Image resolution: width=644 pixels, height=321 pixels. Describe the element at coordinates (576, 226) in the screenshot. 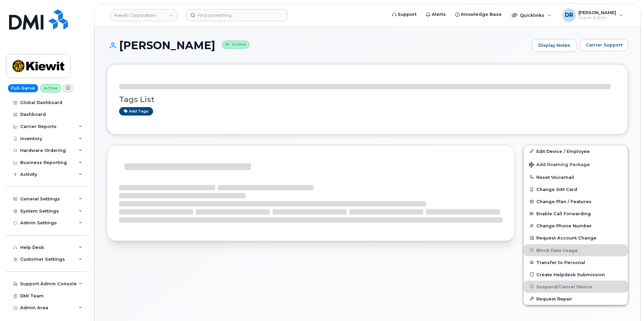

I see `button: Change Phone Number` at that location.